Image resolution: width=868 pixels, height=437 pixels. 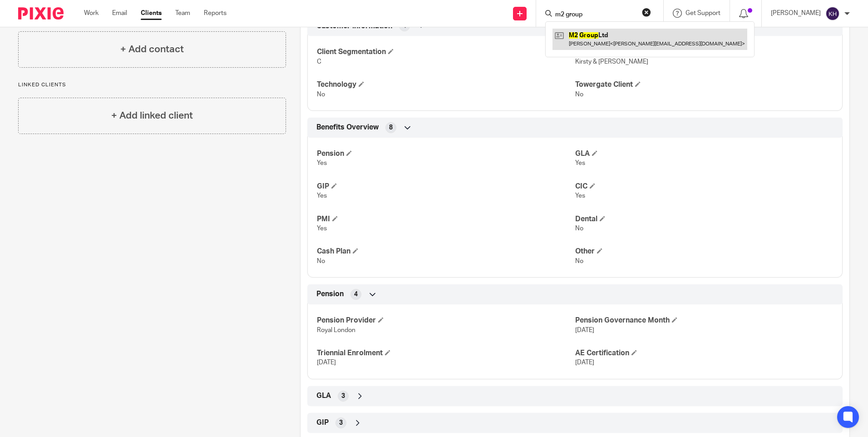 I want to click on h4: + Add contact, so click(x=152, y=49).